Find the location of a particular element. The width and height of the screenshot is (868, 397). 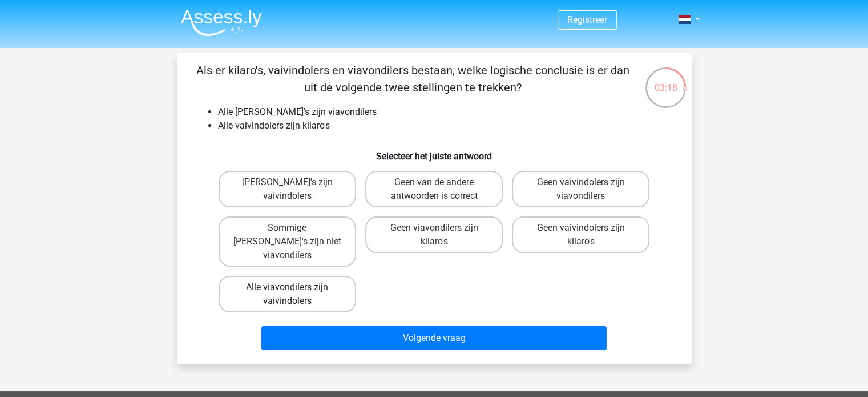

label: Geen van de andere antwoorden is correct is located at coordinates (434, 189).